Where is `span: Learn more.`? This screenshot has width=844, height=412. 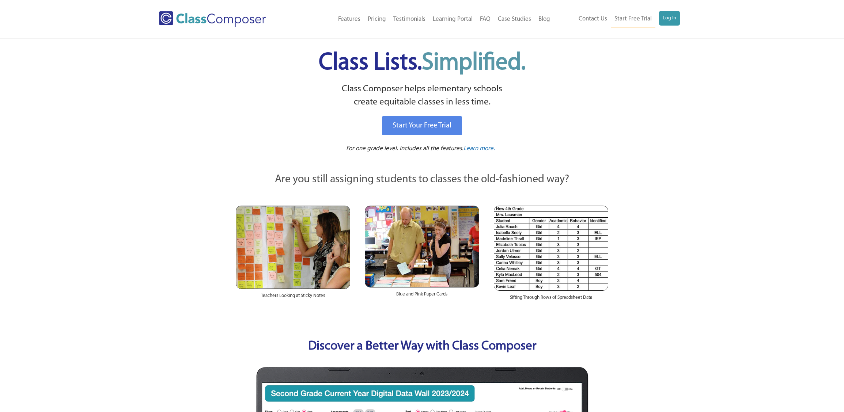
span: Learn more. is located at coordinates (479, 148).